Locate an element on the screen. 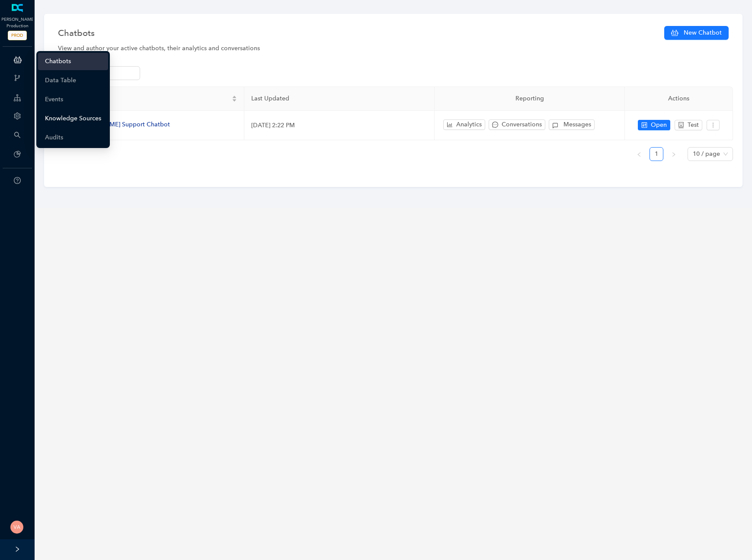 This screenshot has height=560, width=752. a: Chatbots is located at coordinates (58, 62).